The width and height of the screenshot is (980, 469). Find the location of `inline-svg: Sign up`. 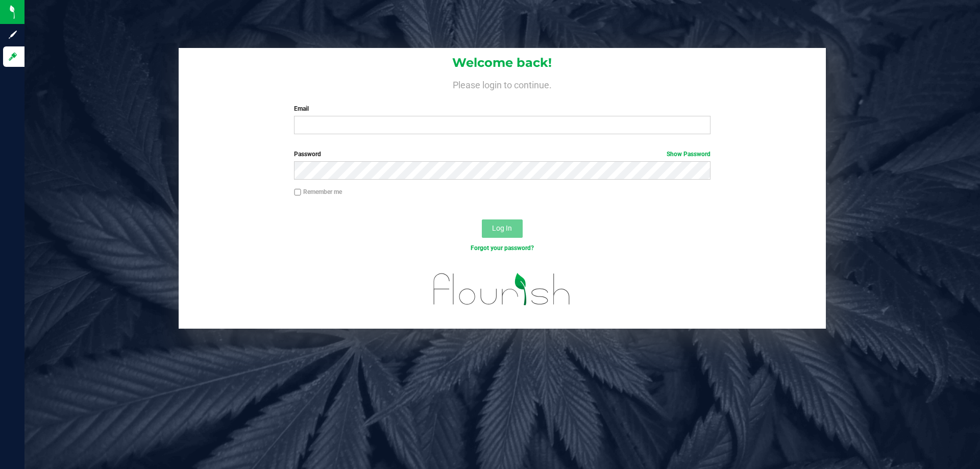

inline-svg: Sign up is located at coordinates (13, 35).